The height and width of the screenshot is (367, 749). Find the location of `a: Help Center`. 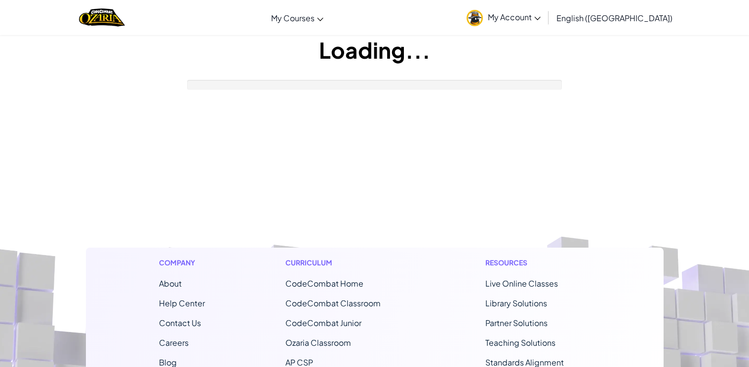

a: Help Center is located at coordinates (182, 303).